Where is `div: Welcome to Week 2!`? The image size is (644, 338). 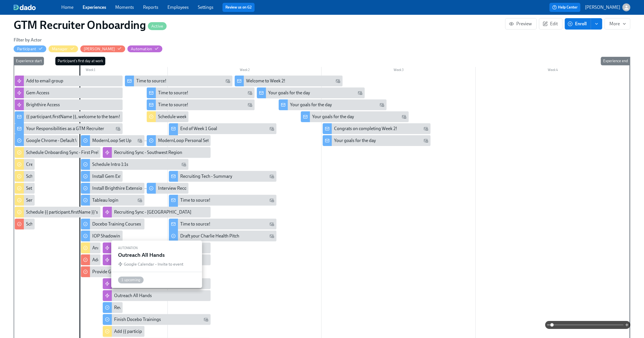
div: Welcome to Week 2! is located at coordinates (266, 81).